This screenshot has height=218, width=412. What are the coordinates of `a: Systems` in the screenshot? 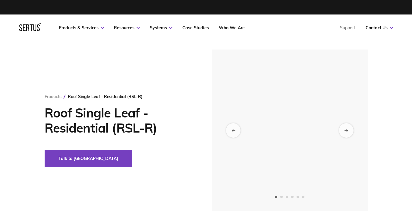 It's located at (161, 28).